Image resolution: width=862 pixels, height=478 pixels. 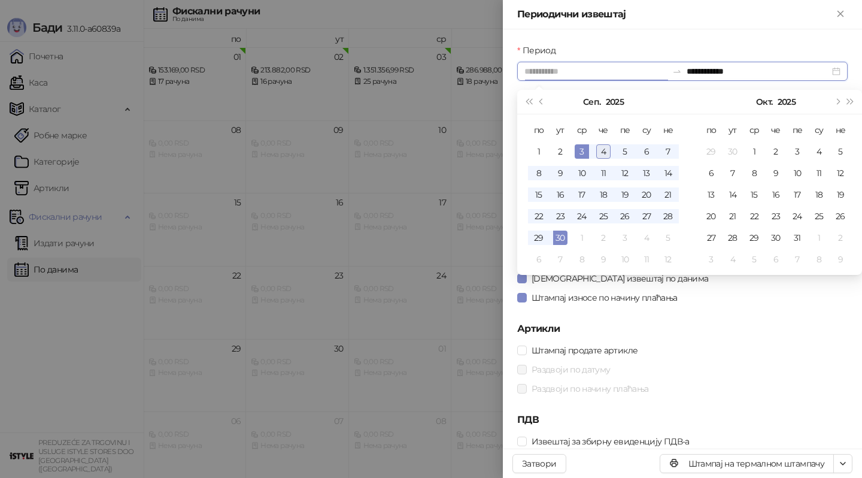 What do you see at coordinates (603, 130) in the screenshot?
I see `th: че` at bounding box center [603, 130].